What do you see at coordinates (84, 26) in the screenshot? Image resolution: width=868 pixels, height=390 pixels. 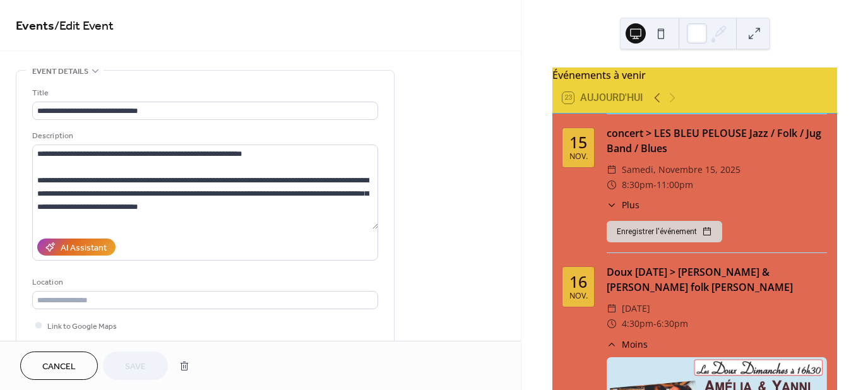 I see `span: / Edit Event` at bounding box center [84, 26].